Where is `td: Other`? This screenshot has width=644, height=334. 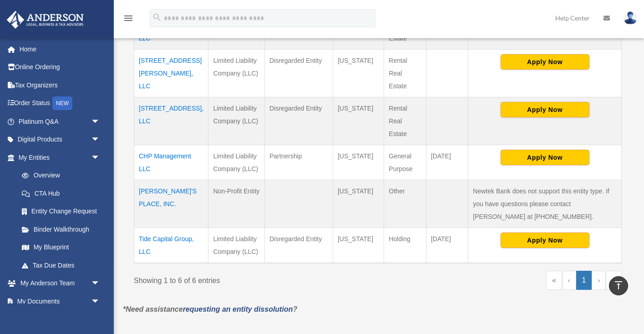 td: Other is located at coordinates (405, 203).